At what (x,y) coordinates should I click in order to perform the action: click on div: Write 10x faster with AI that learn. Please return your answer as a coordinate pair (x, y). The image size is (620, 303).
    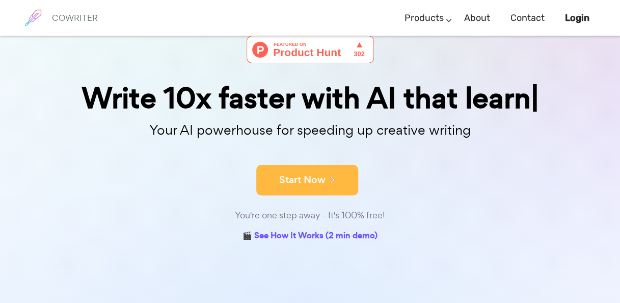
    Looking at the image, I should click on (310, 98).